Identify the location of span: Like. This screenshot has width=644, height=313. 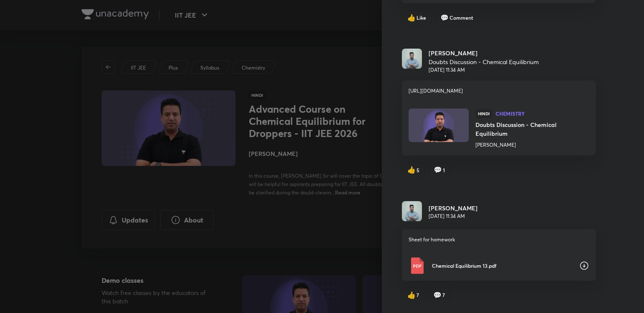
(421, 17).